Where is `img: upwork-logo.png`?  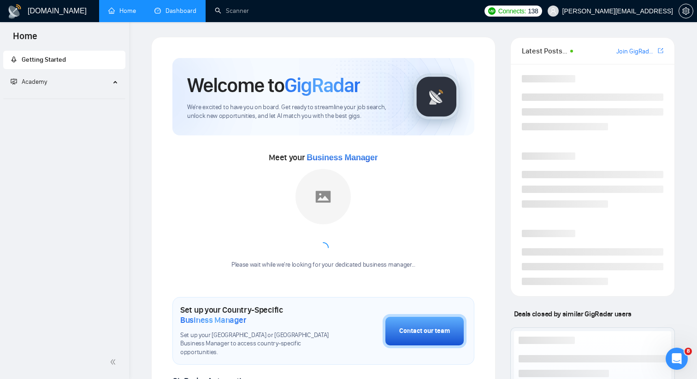
img: upwork-logo.png is located at coordinates (492, 11).